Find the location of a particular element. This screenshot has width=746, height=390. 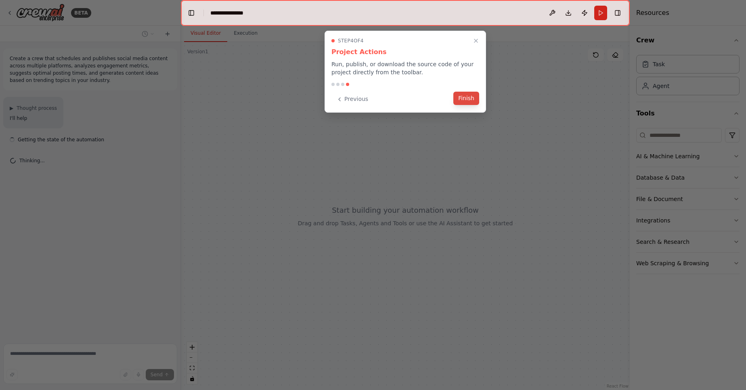

span: Step 4 of 4 is located at coordinates (351, 41).